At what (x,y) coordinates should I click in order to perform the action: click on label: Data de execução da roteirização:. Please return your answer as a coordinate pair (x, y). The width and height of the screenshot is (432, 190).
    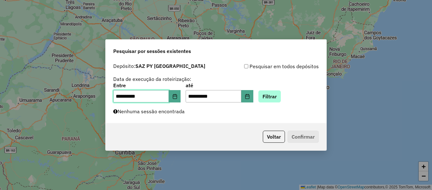
    Looking at the image, I should click on (152, 79).